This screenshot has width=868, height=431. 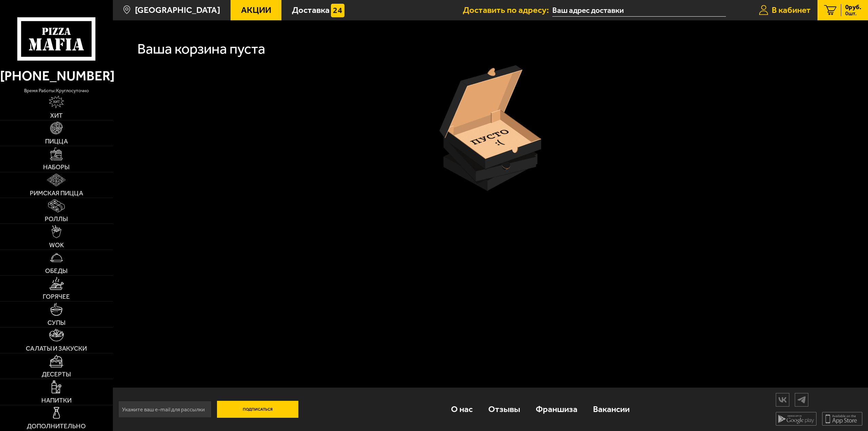 I want to click on span: Пицца, so click(x=56, y=141).